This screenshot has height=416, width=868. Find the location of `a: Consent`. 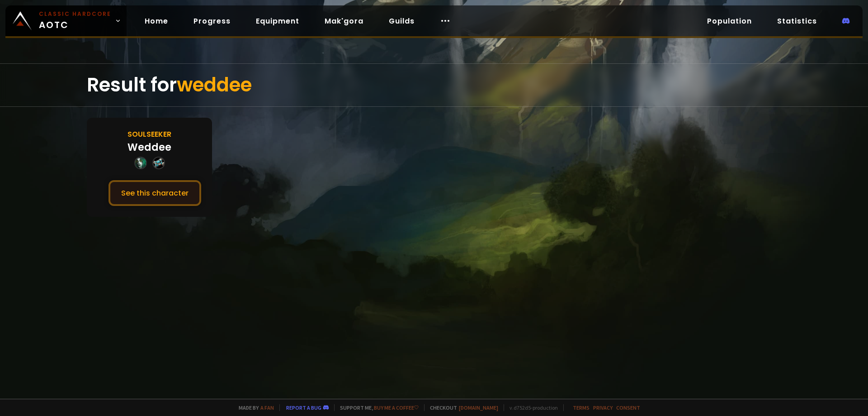

a: Consent is located at coordinates (629, 407).